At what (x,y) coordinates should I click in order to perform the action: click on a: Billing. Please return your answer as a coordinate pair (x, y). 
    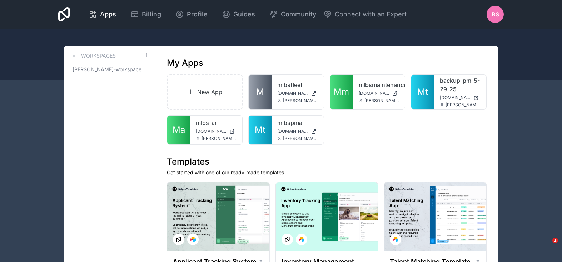
    Looking at the image, I should click on (146, 14).